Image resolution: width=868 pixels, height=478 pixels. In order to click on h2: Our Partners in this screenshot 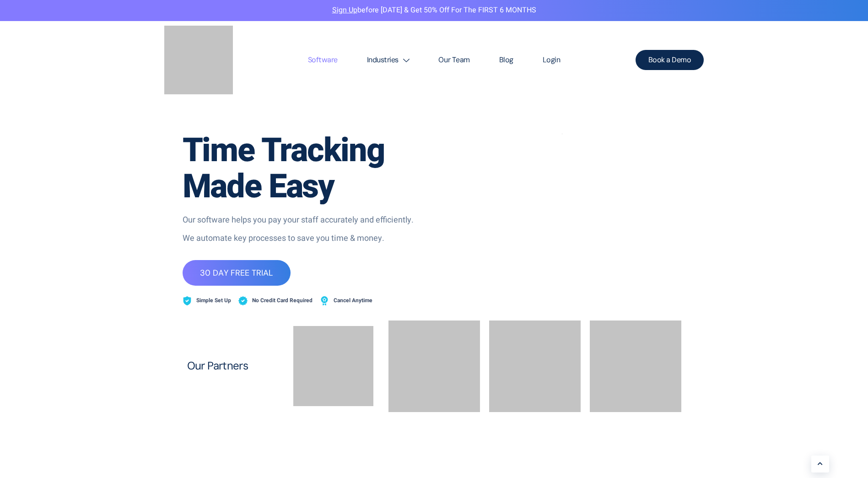, I will do `click(233, 366)`.